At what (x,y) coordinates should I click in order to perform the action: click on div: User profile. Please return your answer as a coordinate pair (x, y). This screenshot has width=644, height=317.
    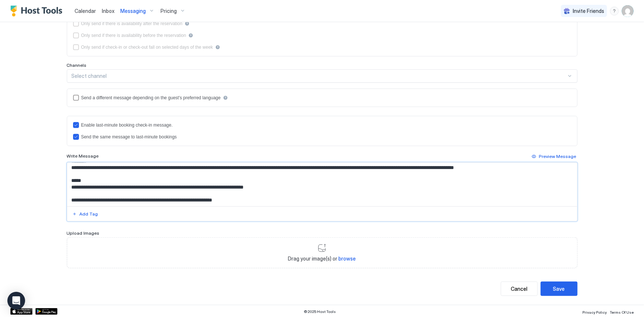
    Looking at the image, I should click on (628, 11).